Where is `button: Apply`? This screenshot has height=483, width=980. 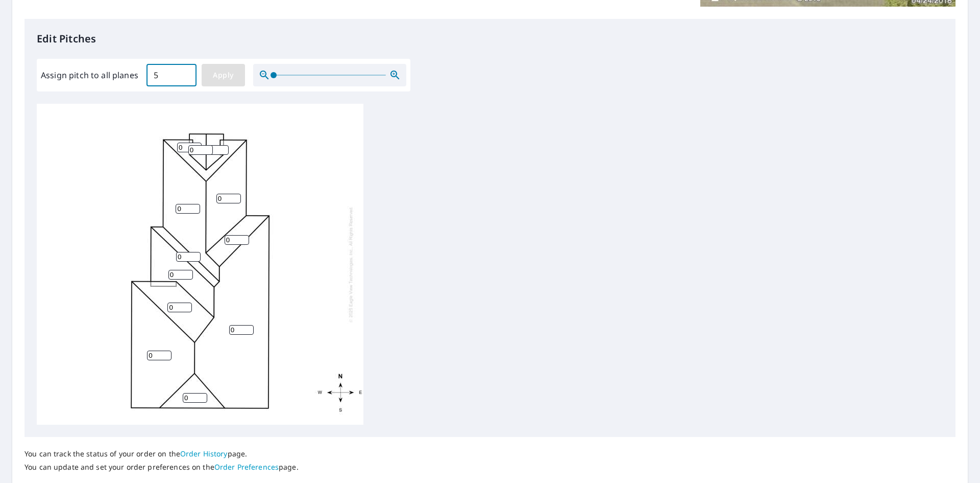 button: Apply is located at coordinates (223, 75).